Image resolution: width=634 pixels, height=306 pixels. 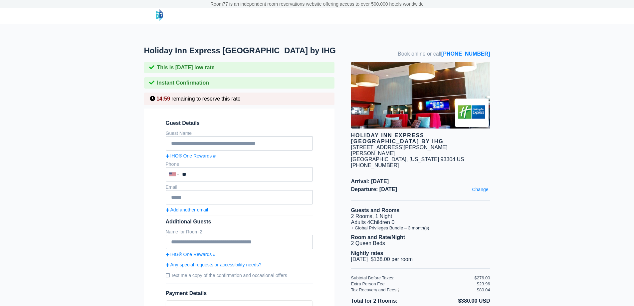 What do you see at coordinates (375, 210) in the screenshot?
I see `b: Guests and Rooms` at bounding box center [375, 210].